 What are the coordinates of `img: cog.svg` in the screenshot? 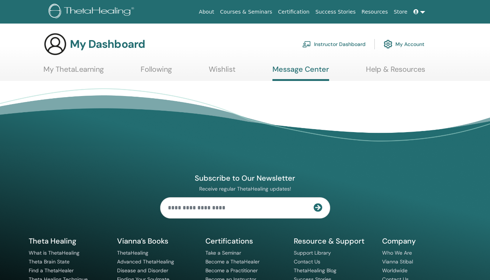 It's located at (388, 44).